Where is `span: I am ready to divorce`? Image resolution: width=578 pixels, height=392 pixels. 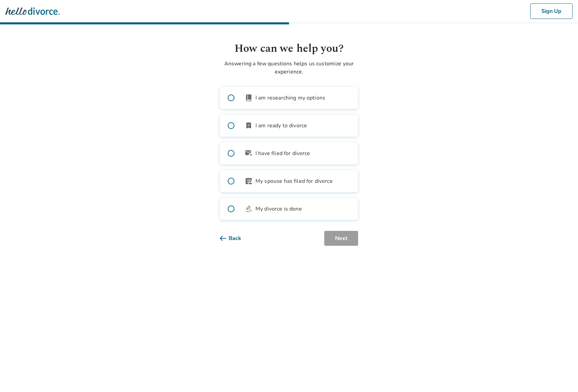 span: I am ready to divorce is located at coordinates (281, 126).